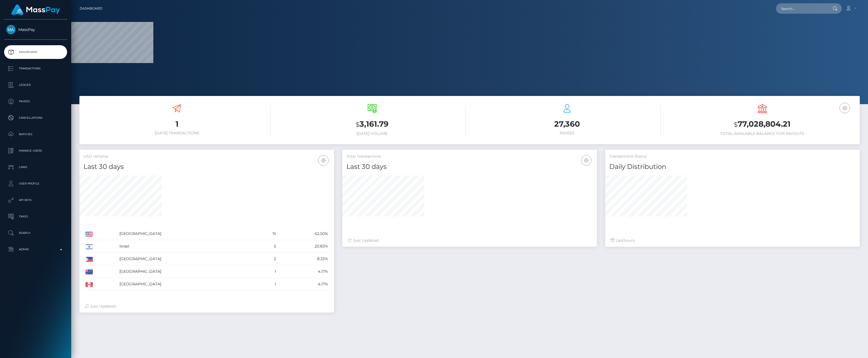 Image resolution: width=868 pixels, height=358 pixels. Describe the element at coordinates (567, 133) in the screenshot. I see `h6: Payees` at that location.